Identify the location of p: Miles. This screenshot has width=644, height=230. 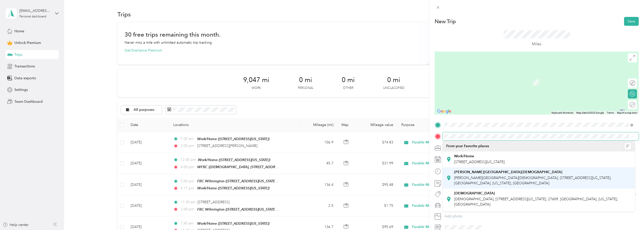
(537, 44).